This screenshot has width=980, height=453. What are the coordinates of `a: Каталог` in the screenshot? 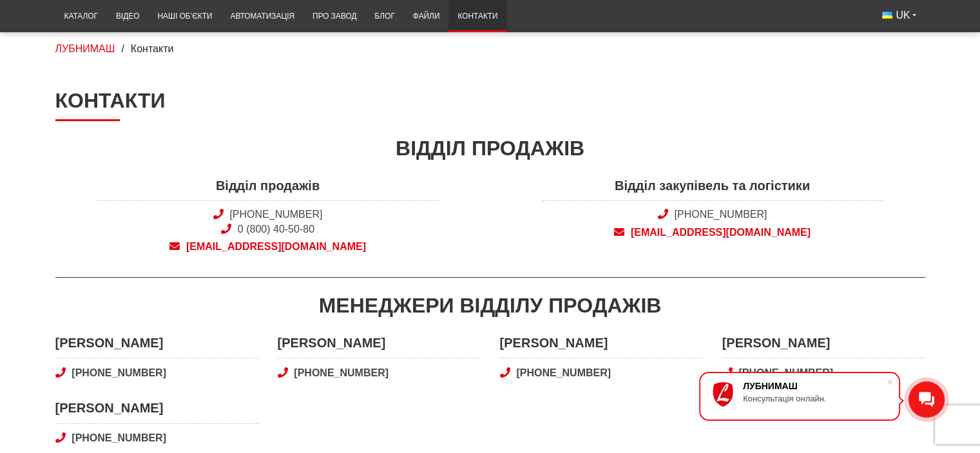 It's located at (81, 16).